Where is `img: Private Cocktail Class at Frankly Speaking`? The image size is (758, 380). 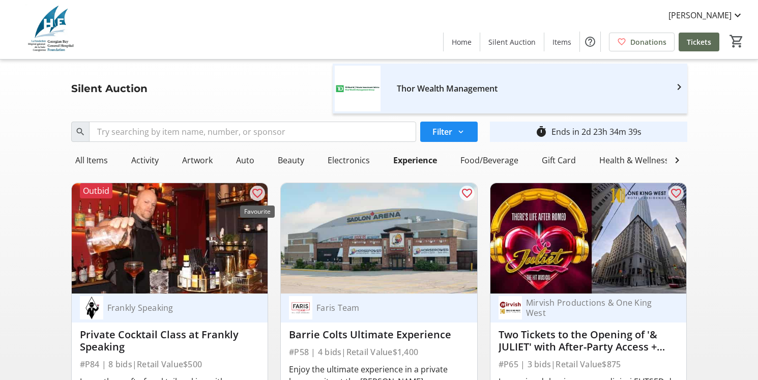
img: Private Cocktail Class at Frankly Speaking is located at coordinates (170, 238).